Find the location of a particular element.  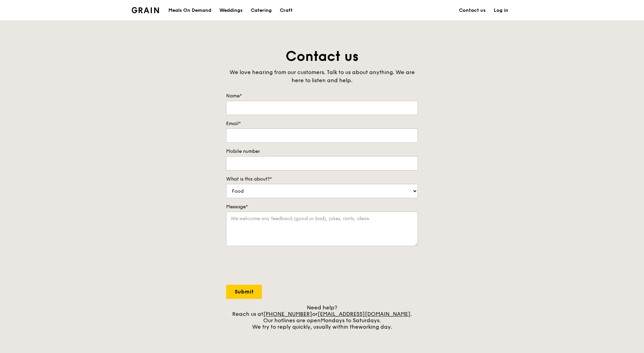

input: Submit is located at coordinates (244, 292).